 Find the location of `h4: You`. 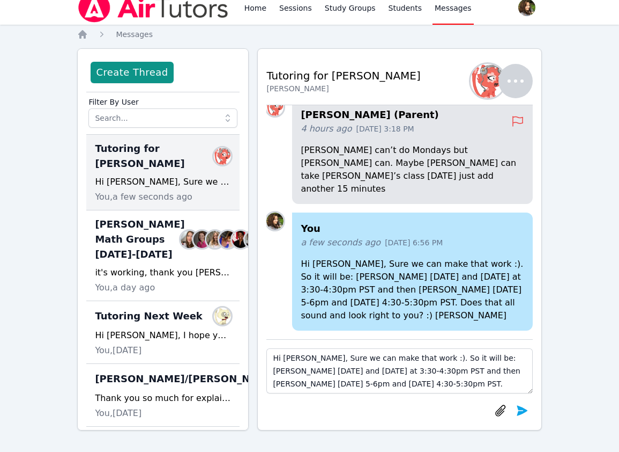

h4: You is located at coordinates (412, 228).